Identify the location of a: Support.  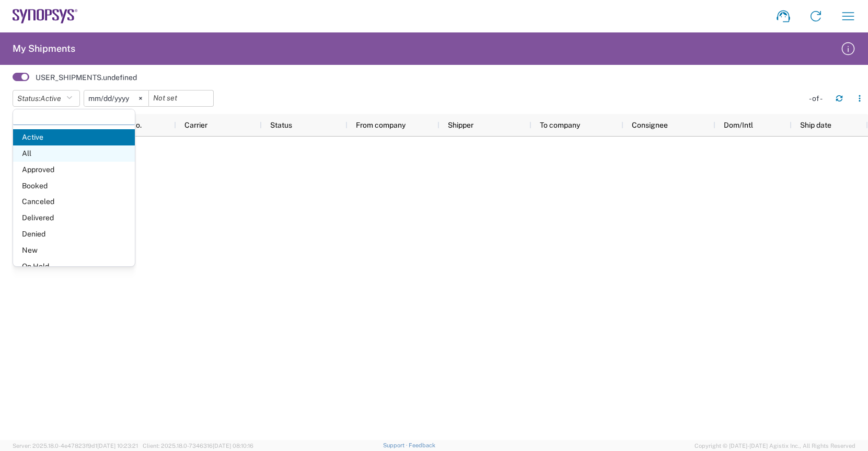
(396, 445).